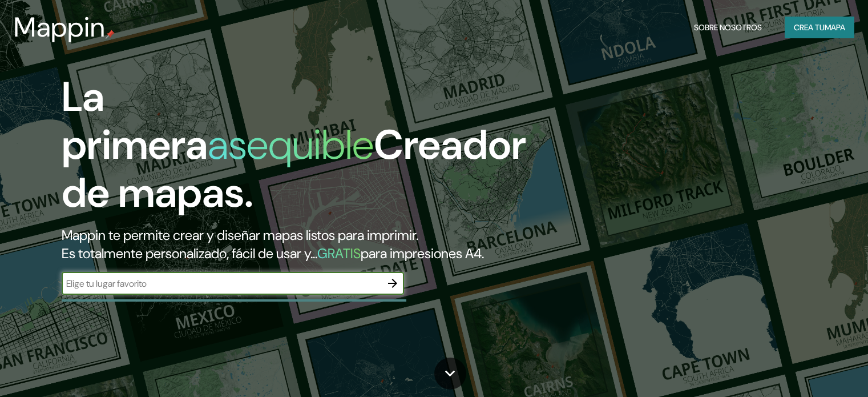  Describe the element at coordinates (111, 34) in the screenshot. I see `img: pin de mapeo` at that location.